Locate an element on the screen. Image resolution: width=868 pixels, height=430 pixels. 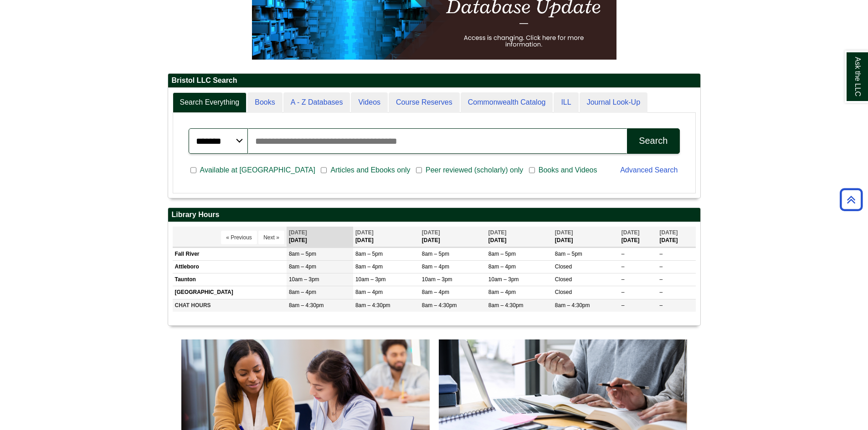
a: Commonwealth Catalog is located at coordinates (507, 102).